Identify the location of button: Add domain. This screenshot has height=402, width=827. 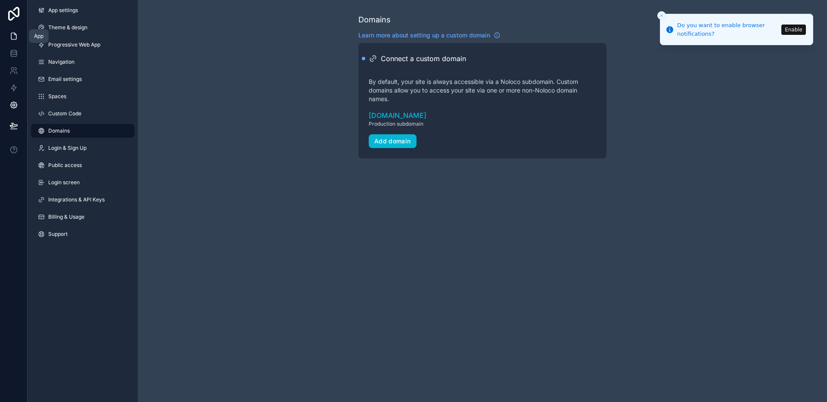
(392, 141).